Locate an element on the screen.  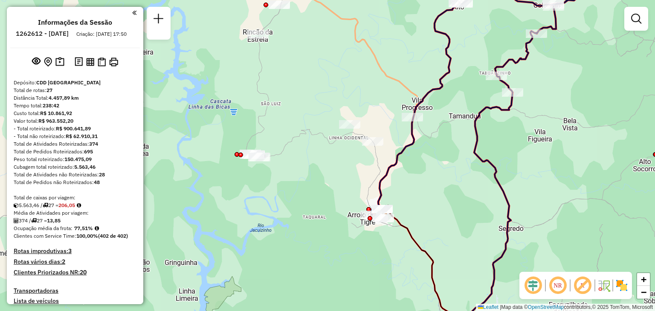
a: Clique aqui para minimizar o painel is located at coordinates (134, 12).